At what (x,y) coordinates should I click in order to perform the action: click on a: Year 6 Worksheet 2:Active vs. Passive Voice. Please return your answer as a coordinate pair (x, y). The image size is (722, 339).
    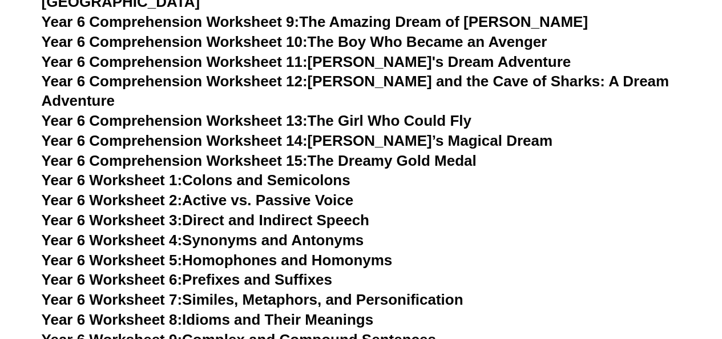
    Looking at the image, I should click on (198, 200).